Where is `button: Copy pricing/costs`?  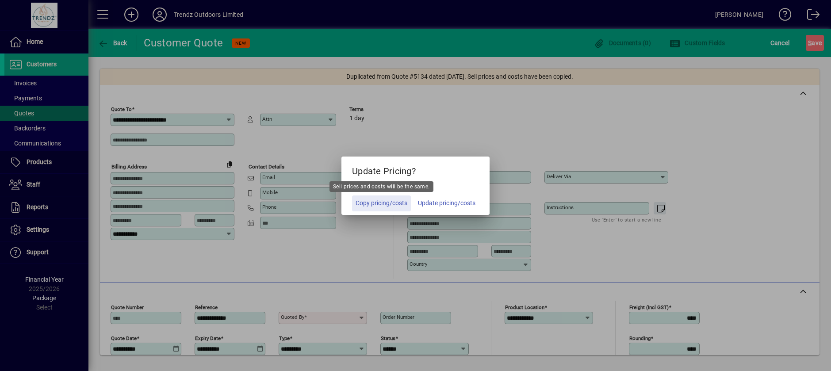 button: Copy pricing/costs is located at coordinates (381, 203).